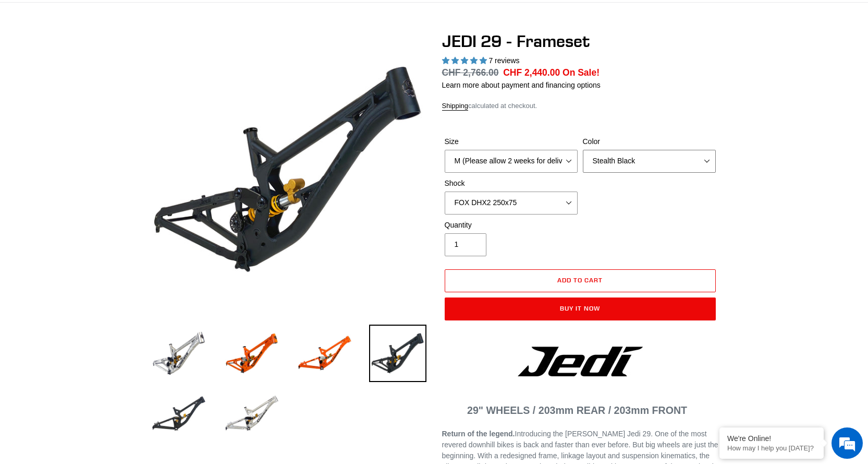 The image size is (868, 464). Describe the element at coordinates (522, 85) in the screenshot. I see `a: Learn more about payment and financing options` at that location.